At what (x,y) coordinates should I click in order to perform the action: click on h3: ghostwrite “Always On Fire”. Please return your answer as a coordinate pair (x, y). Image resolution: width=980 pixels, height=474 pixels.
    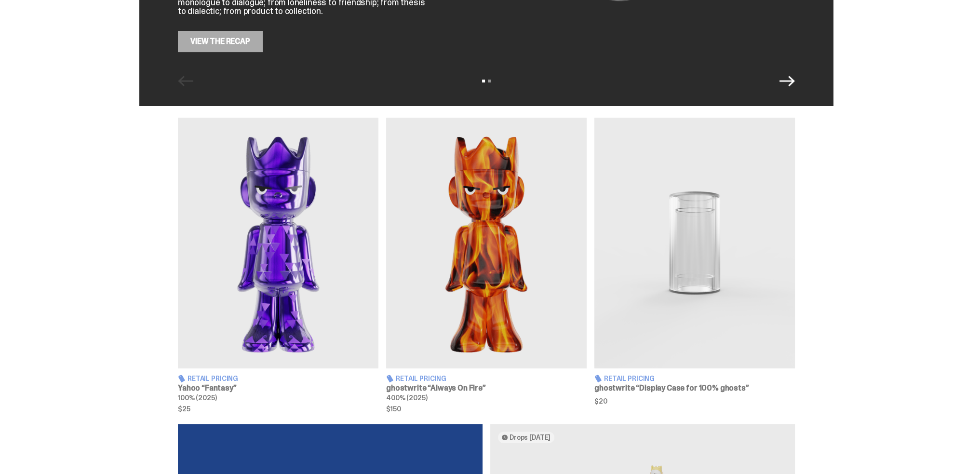
    Looking at the image, I should click on (487, 388).